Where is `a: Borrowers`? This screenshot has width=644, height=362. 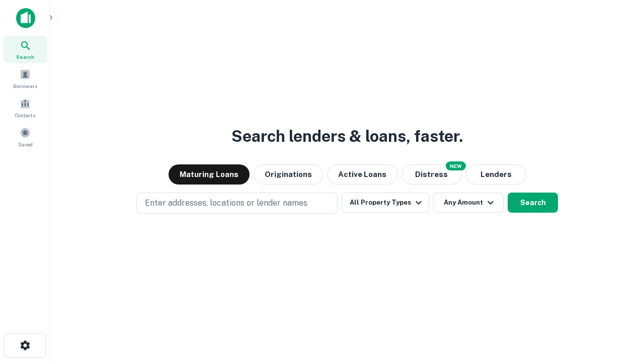 a: Borrowers is located at coordinates (25, 79).